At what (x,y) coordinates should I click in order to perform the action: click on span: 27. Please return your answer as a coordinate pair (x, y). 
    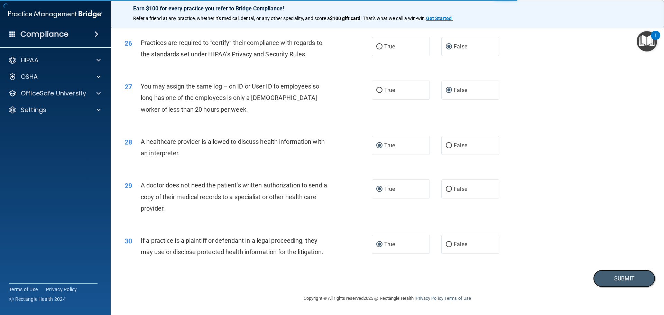
    Looking at the image, I should click on (128, 87).